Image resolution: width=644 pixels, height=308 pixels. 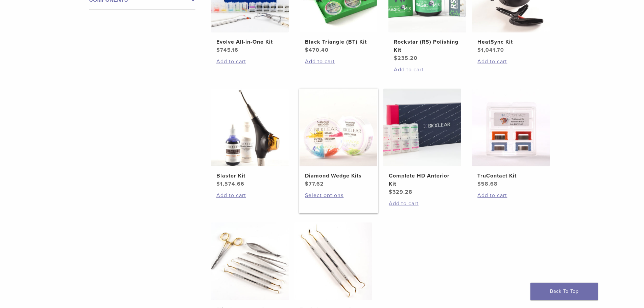 I want to click on a: Add to cart: “HeatSync Kit”, so click(x=510, y=61).